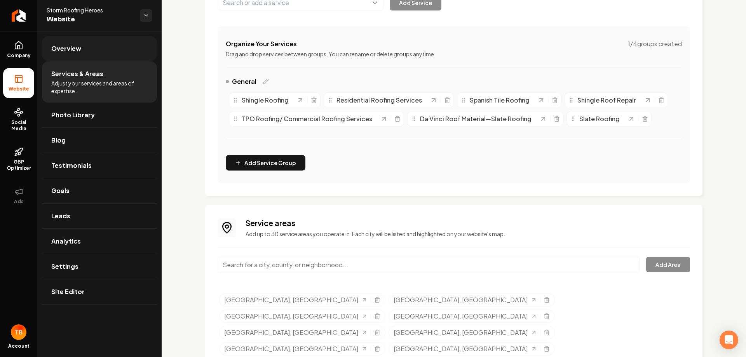 This screenshot has width=746, height=357. What do you see at coordinates (19, 346) in the screenshot?
I see `span: Account` at bounding box center [19, 346].